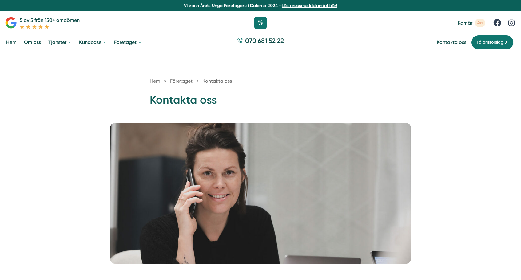  Describe the element at coordinates (480, 23) in the screenshot. I see `span: 4st` at that location.